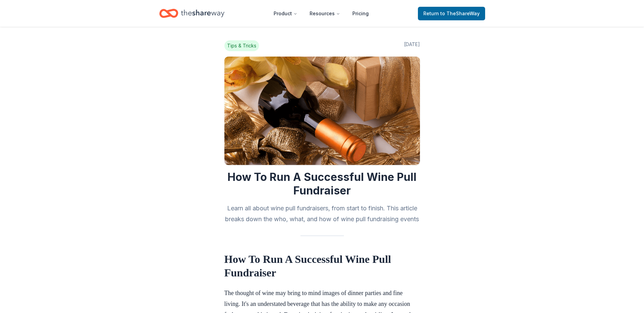  I want to click on button: Product, so click(285, 14).